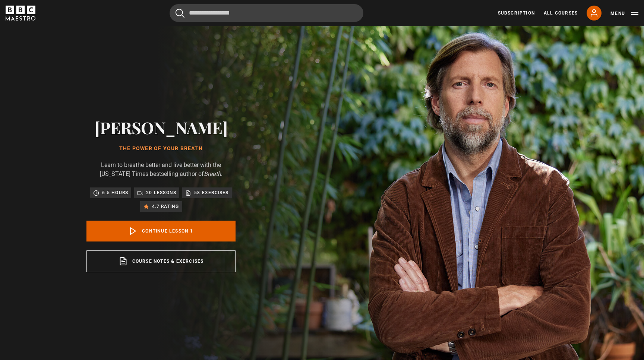 This screenshot has height=360, width=644. What do you see at coordinates (21, 13) in the screenshot?
I see `svg: BBC Maestro` at bounding box center [21, 13].